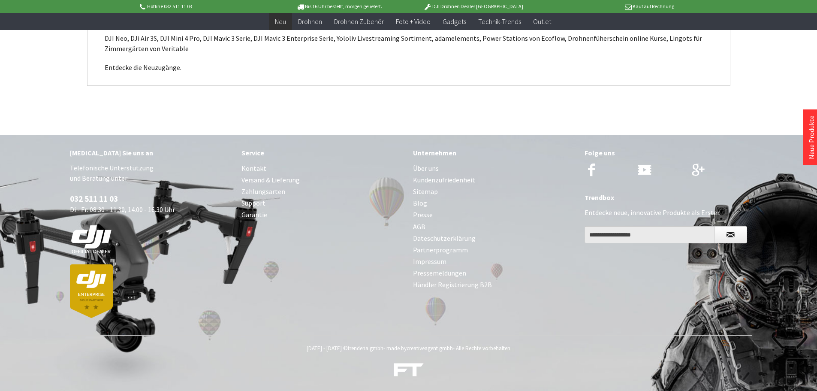  I want to click on span: Drohnen, so click(310, 21).